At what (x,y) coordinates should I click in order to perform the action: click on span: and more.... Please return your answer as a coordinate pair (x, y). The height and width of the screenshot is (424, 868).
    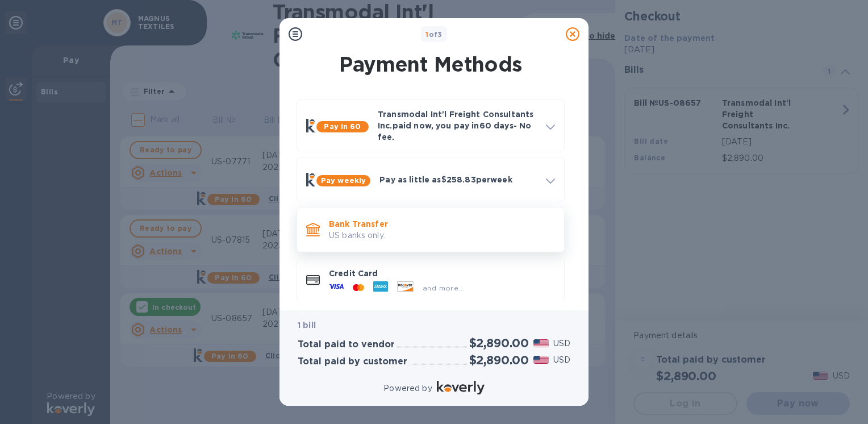
    Looking at the image, I should click on (443, 288).